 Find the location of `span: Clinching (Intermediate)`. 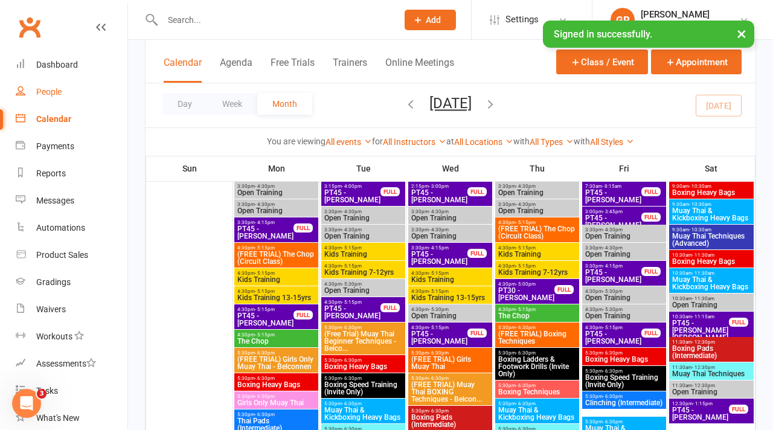

span: Clinching (Intermediate) is located at coordinates (624, 403).